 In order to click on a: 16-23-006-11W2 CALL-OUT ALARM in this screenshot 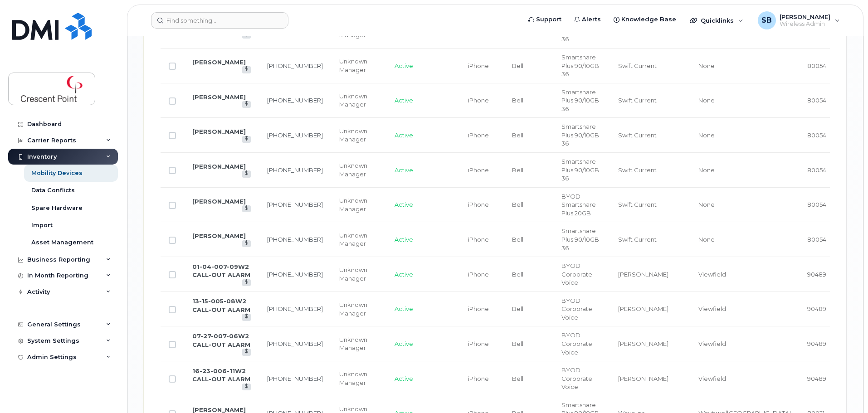, I will do `click(221, 376)`.